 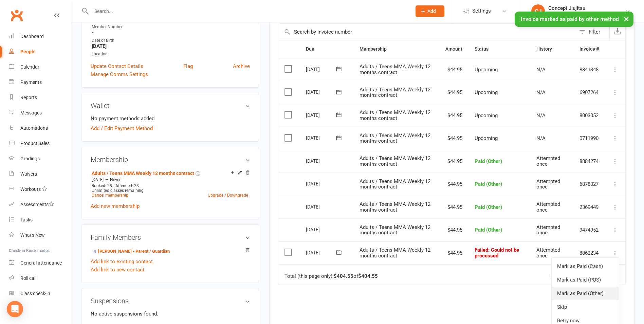 What do you see at coordinates (589, 115) in the screenshot?
I see `td: 8003052` at bounding box center [589, 115].